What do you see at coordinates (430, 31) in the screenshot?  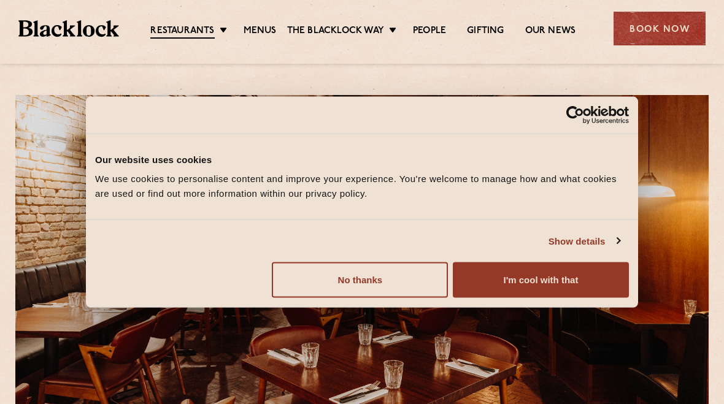 I see `a: People` at bounding box center [430, 31].